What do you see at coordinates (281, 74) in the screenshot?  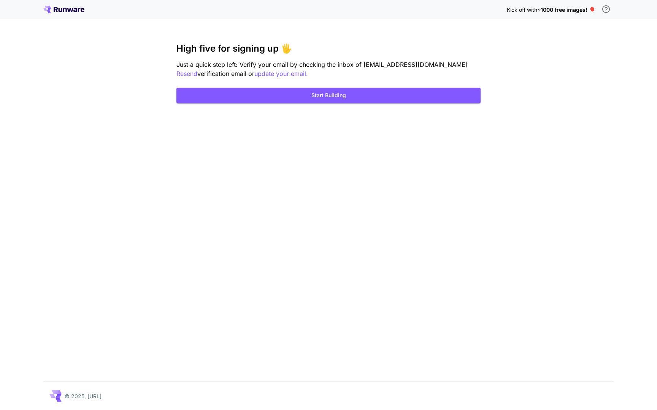 I see `button: update your email.` at bounding box center [281, 74].